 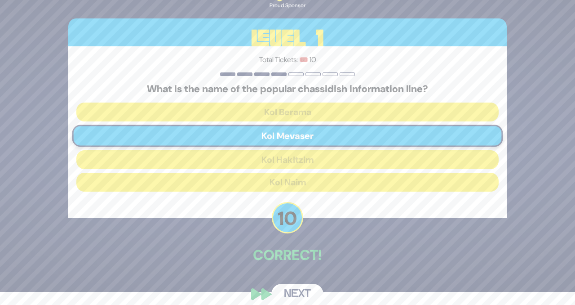 What do you see at coordinates (288, 89) in the screenshot?
I see `h5: What is the name of the popular chassidish information line?` at bounding box center [288, 89].